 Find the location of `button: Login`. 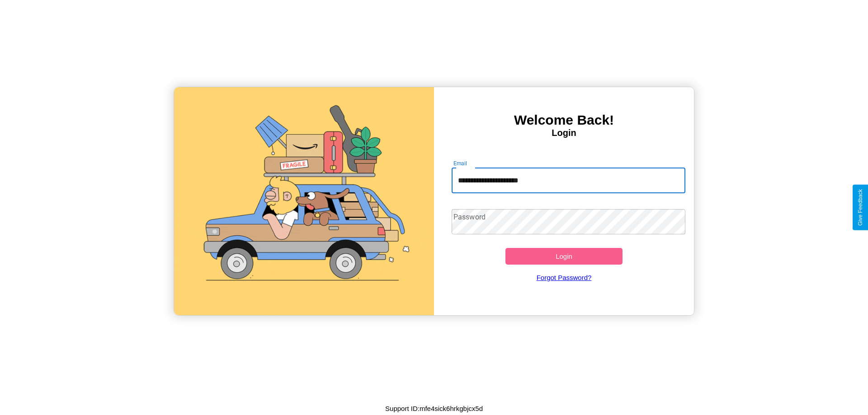

button: Login is located at coordinates (564, 256).